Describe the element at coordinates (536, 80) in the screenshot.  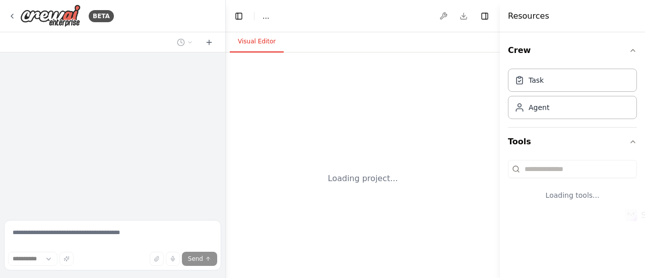
I see `div: Task` at that location.